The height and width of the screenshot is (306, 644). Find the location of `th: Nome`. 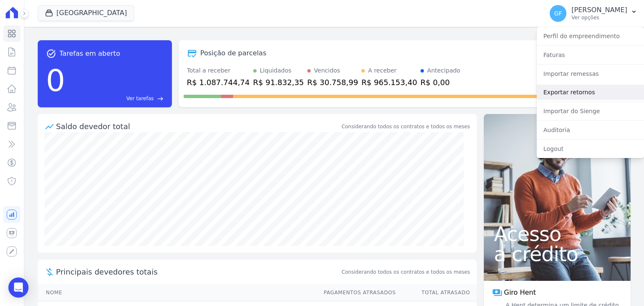

th: Nome is located at coordinates (176, 293).